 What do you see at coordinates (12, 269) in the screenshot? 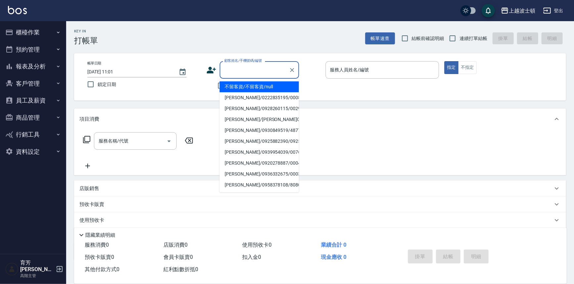
I see `img: Person` at bounding box center [12, 269].